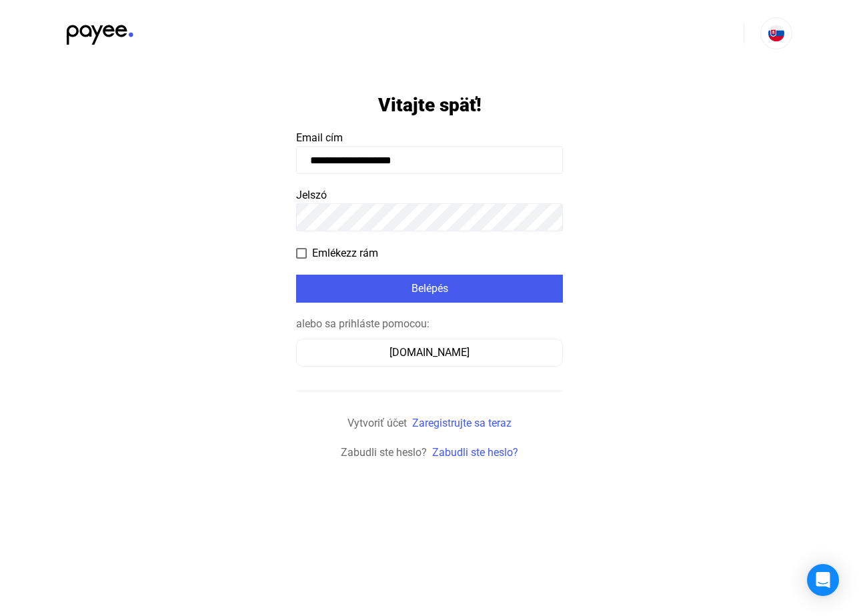 Image resolution: width=859 pixels, height=616 pixels. What do you see at coordinates (429, 289) in the screenshot?
I see `div: Belépés` at bounding box center [429, 289].